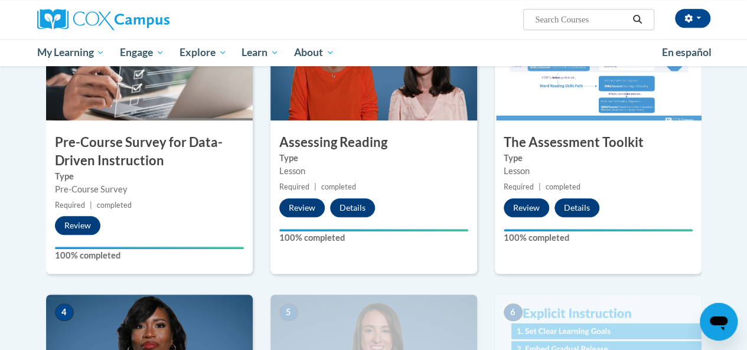  I want to click on h3: Assessing Reading, so click(374, 142).